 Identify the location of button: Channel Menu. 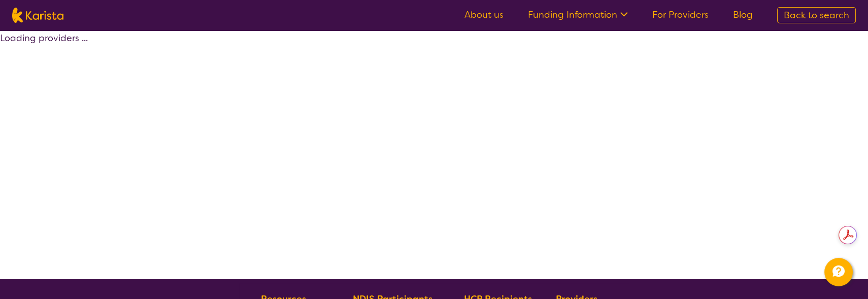
(839, 273).